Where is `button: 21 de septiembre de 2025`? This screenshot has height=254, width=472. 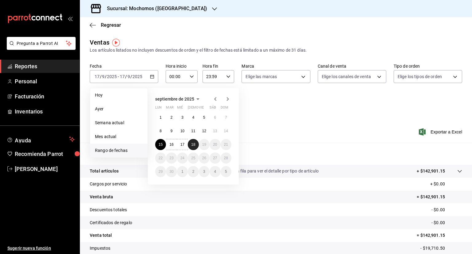 button: 21 de septiembre de 2025 is located at coordinates (226, 144).